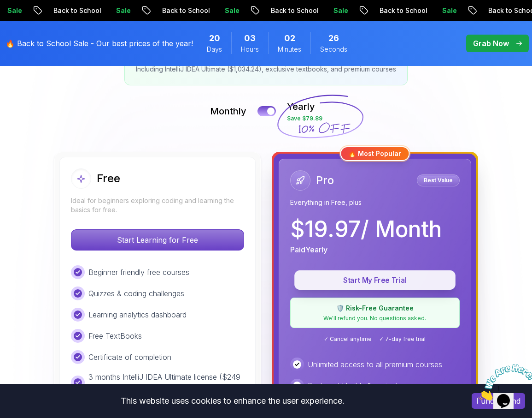 The image size is (532, 418). I want to click on p: We'll refund you. No questions asked., so click(375, 319).